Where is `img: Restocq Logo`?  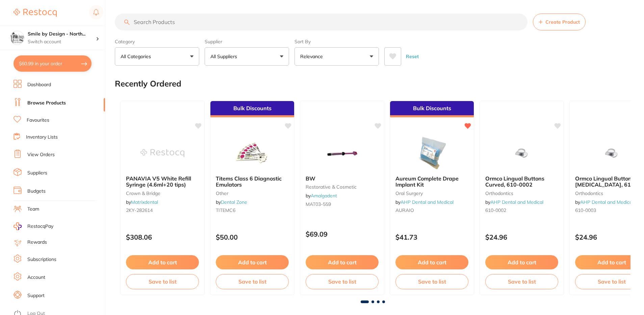
img: Restocq Logo is located at coordinates (35, 13).